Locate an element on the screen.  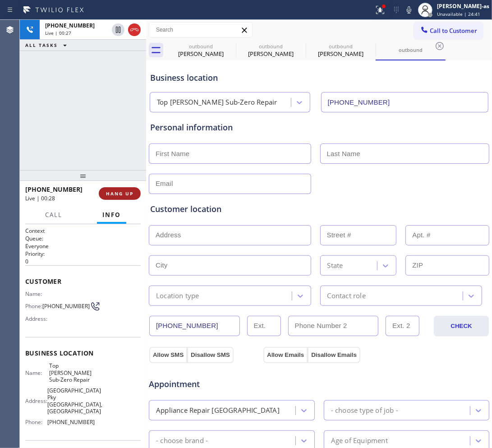
span: Live | 00:27 is located at coordinates (58, 33).